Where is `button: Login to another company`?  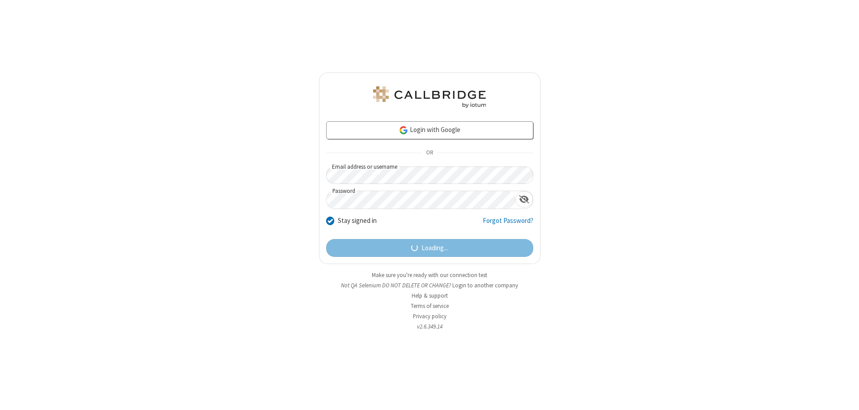 button: Login to another company is located at coordinates (485, 285).